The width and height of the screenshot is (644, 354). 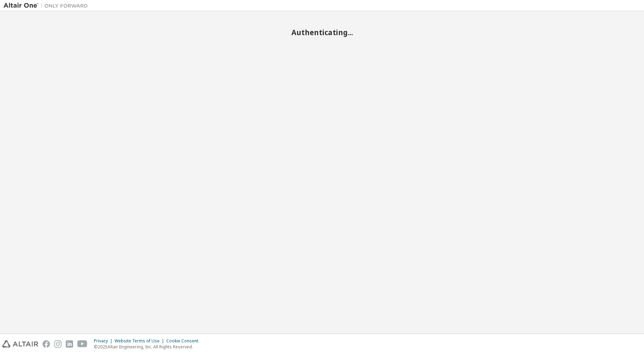 What do you see at coordinates (48, 6) in the screenshot?
I see `img: Altair One` at bounding box center [48, 6].